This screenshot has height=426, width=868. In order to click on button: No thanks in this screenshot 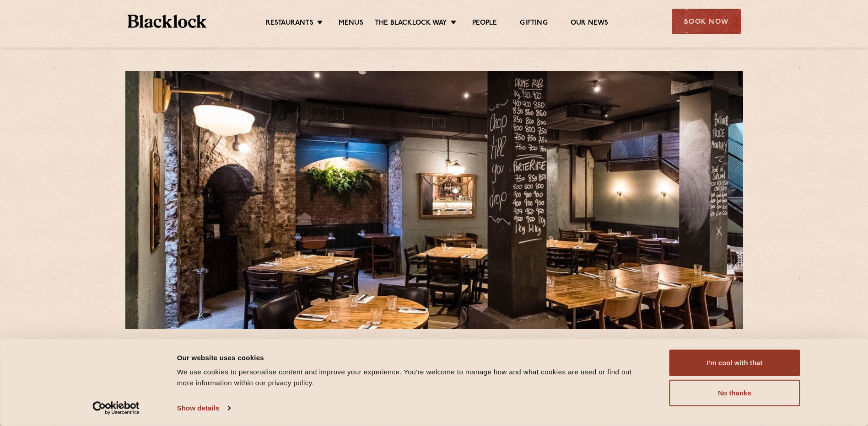, I will do `click(735, 393)`.